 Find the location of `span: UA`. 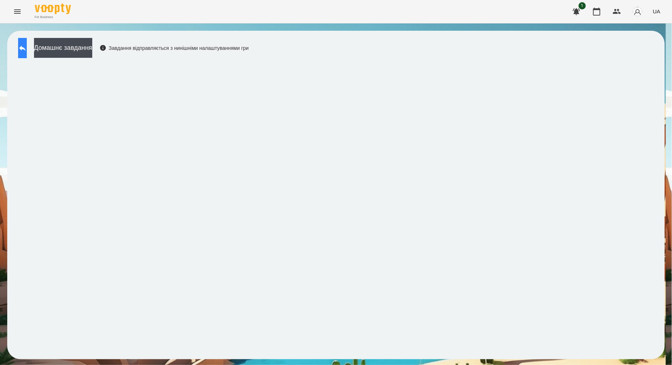

span: UA is located at coordinates (656, 11).